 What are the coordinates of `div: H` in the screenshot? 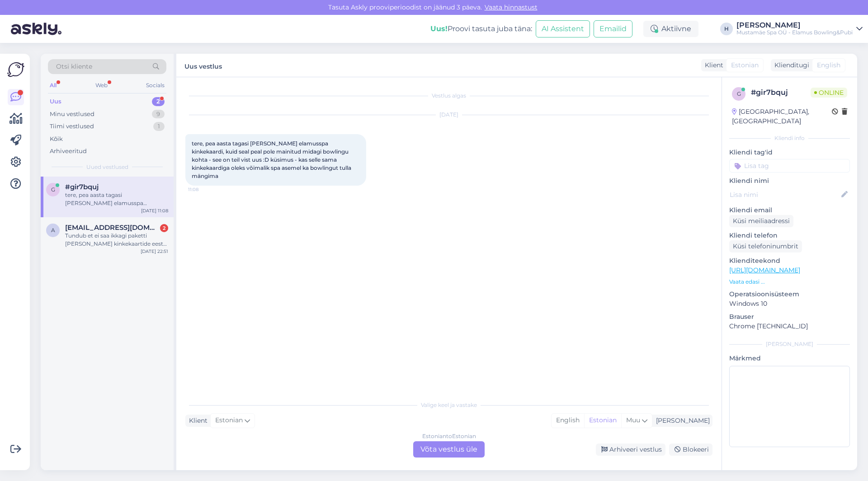 It's located at (727, 29).